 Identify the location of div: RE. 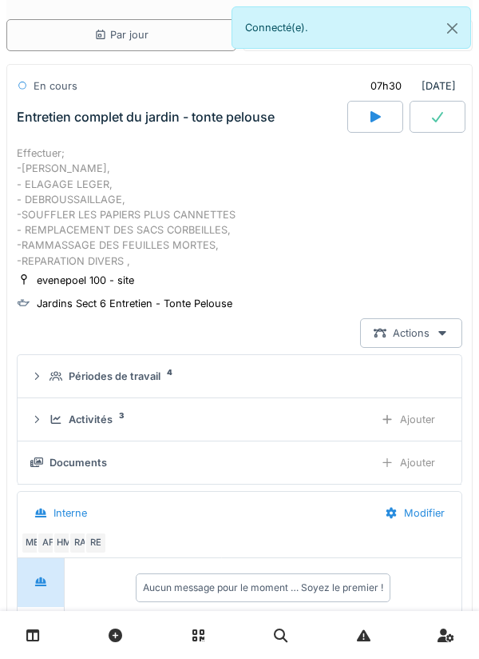
(96, 543).